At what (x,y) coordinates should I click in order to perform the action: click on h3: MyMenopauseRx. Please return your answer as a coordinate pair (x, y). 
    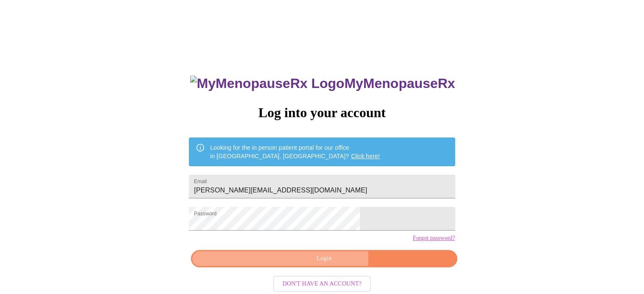
    Looking at the image, I should click on (323, 83).